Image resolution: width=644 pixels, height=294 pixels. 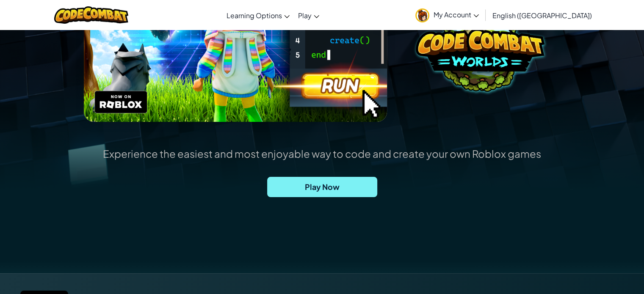 I want to click on a: My Account, so click(x=447, y=15).